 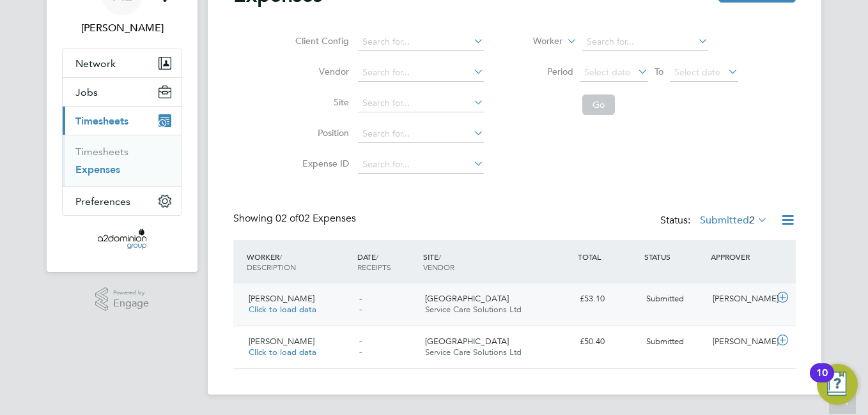 I want to click on a: Expenses, so click(x=98, y=170).